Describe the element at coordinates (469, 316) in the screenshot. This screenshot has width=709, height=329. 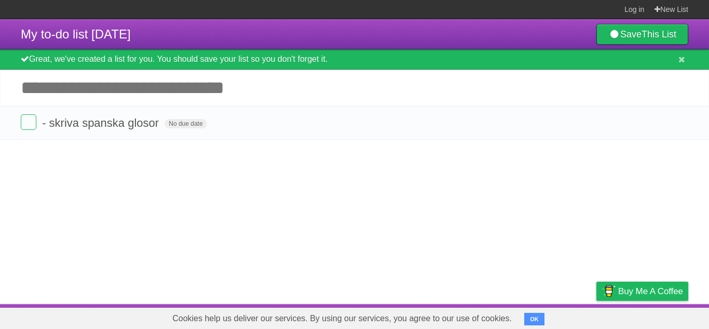
I see `a: About` at that location.